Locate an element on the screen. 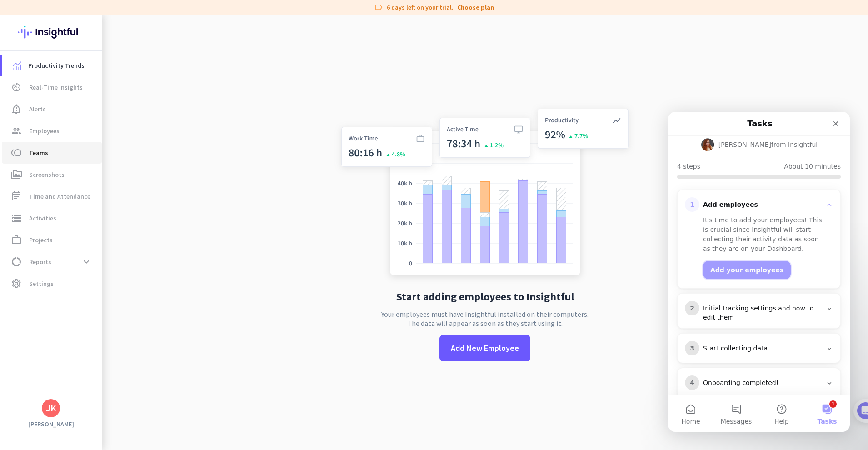 Image resolution: width=868 pixels, height=450 pixels. span: Help is located at coordinates (113, 309).